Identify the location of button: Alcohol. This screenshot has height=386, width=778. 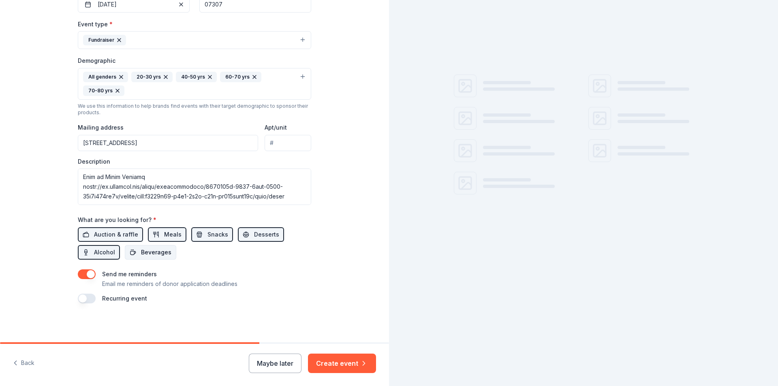
(99, 252).